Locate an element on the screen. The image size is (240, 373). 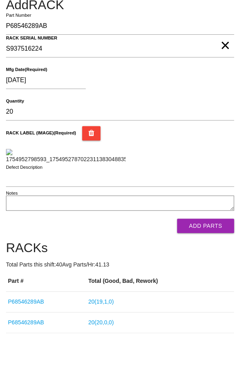
label: Notes is located at coordinates (12, 193).